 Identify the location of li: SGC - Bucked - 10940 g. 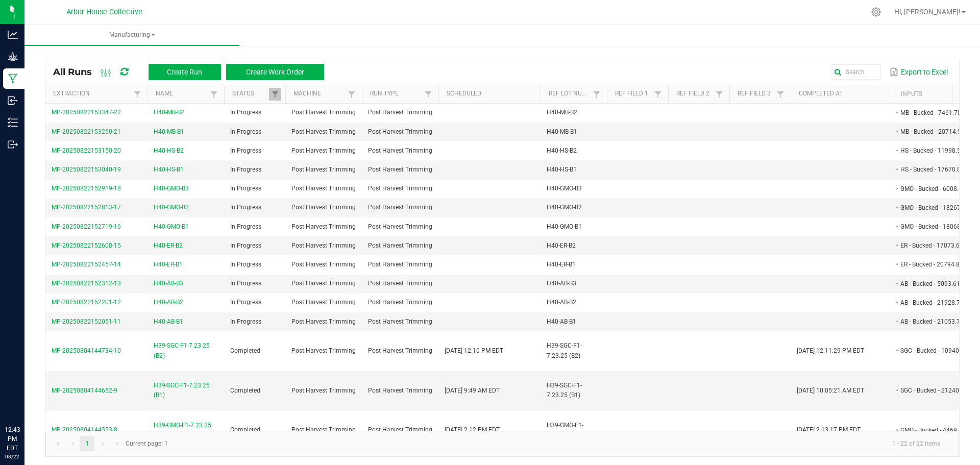
(940, 351).